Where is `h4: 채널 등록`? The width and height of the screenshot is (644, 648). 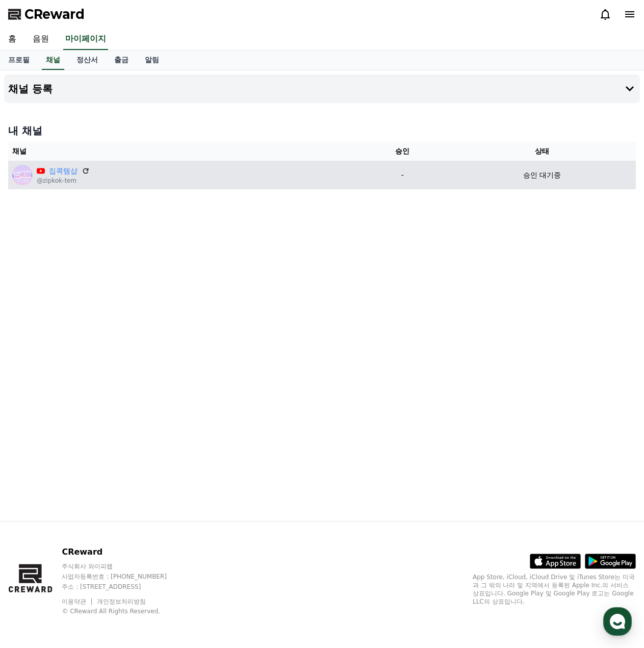 h4: 채널 등록 is located at coordinates (30, 89).